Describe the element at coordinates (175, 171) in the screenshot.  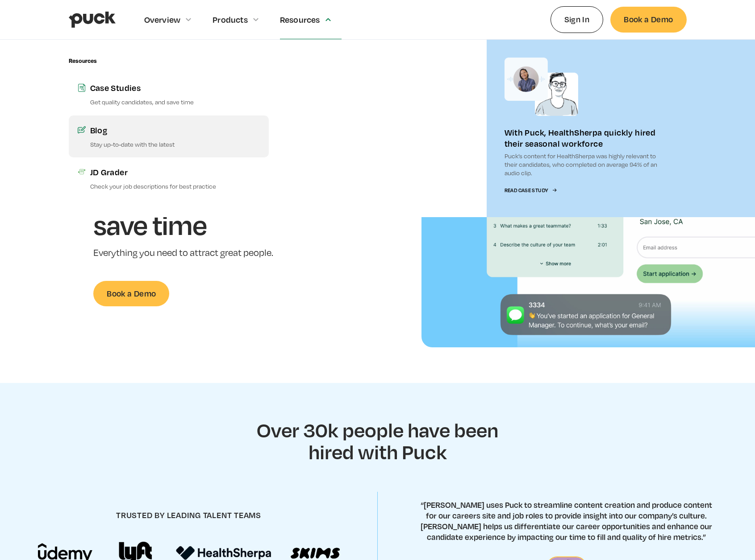
I see `div: JD Grader` at that location.